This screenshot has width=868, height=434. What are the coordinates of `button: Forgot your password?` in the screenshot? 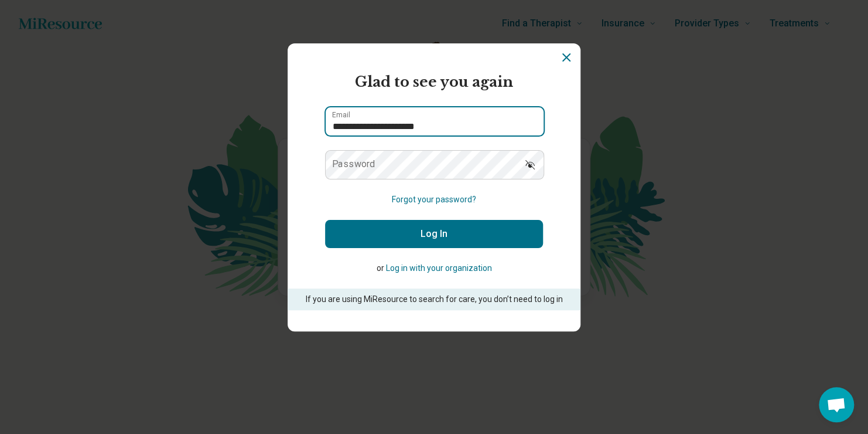 It's located at (434, 199).